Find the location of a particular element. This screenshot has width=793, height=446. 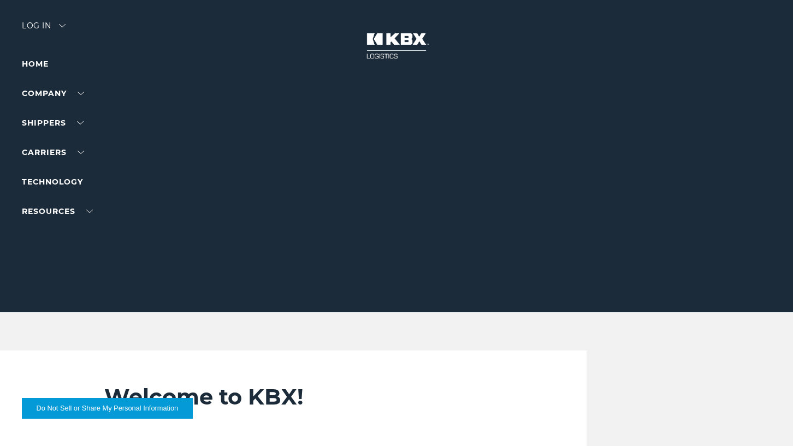

img: arrow is located at coordinates (62, 26).